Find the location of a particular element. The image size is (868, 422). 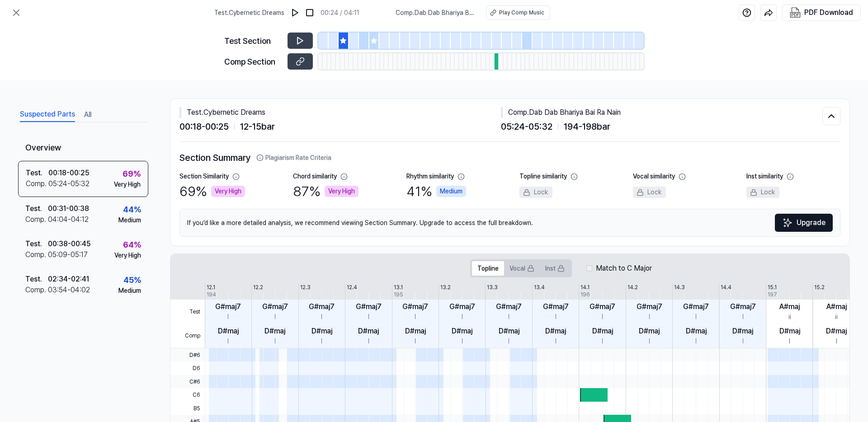

button: Plagiarism Rate Criteria is located at coordinates (293, 158).